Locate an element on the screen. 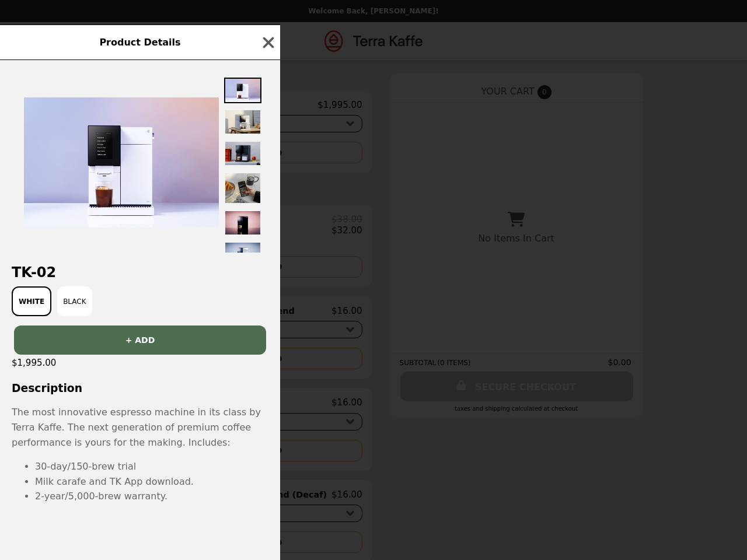 This screenshot has height=560, width=747. li: 30-day/150-brew trial is located at coordinates (152, 466).